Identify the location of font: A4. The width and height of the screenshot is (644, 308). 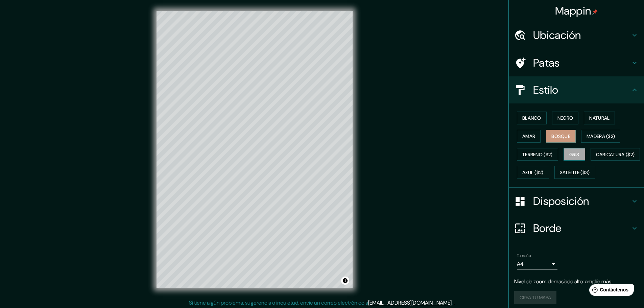
(520, 264).